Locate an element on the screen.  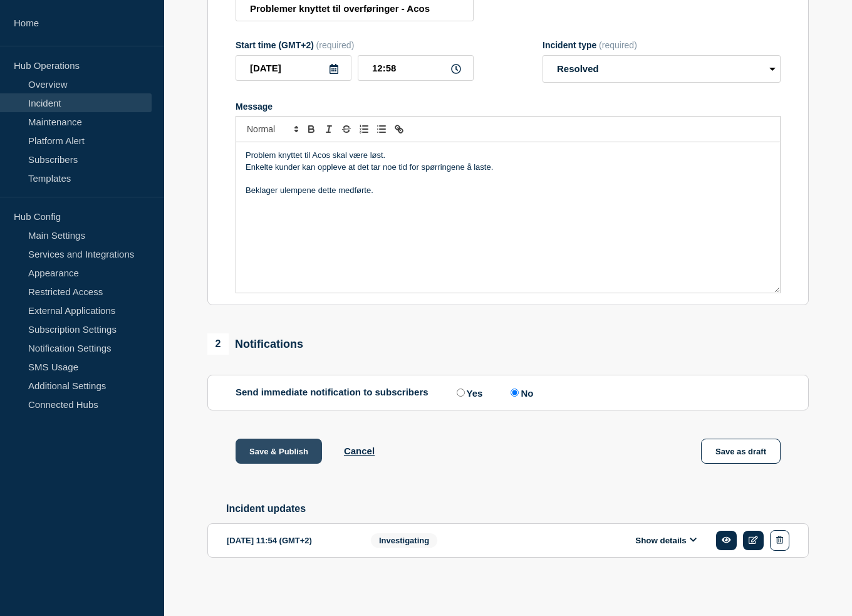
input: Yes is located at coordinates (460, 392).